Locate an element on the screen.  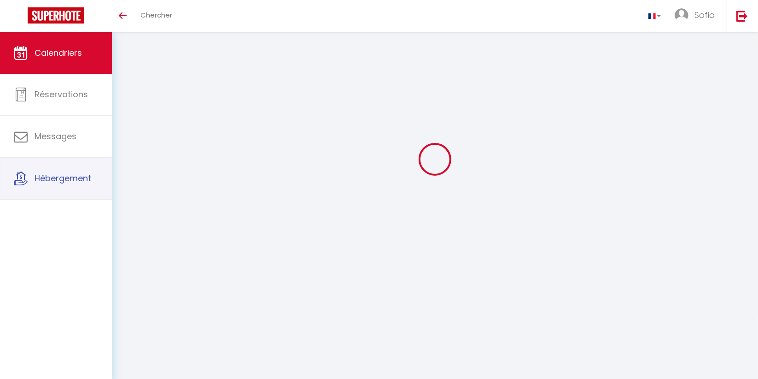
span: Calendriers is located at coordinates (58, 52).